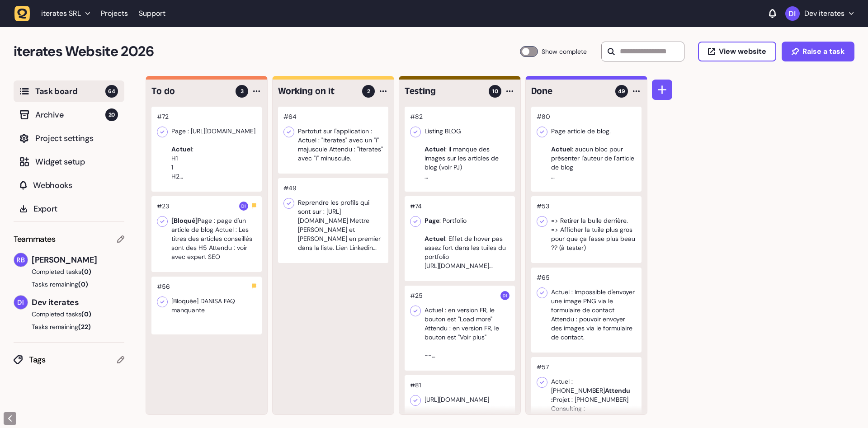 This screenshot has height=428, width=868. What do you see at coordinates (69, 162) in the screenshot?
I see `button: Widget setup` at bounding box center [69, 162].